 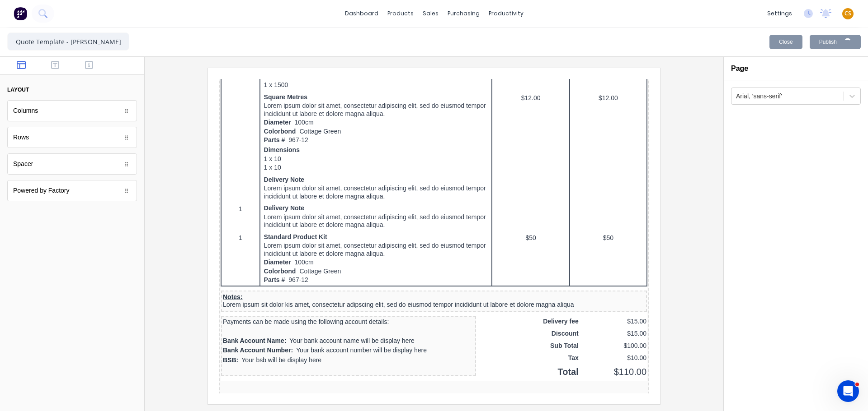 I want to click on div: Bank Account Name:Your bank account name will be display here, so click(x=129, y=262).